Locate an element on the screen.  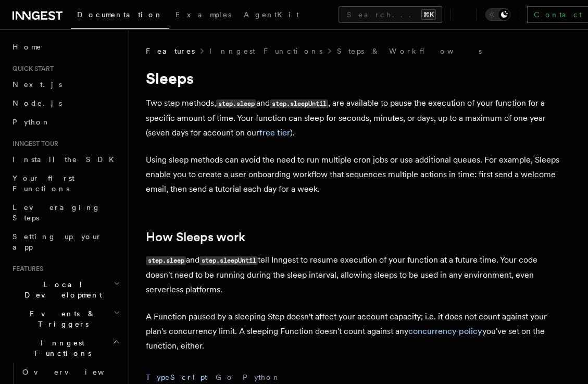
span: Events & Triggers is located at coordinates (61, 319).